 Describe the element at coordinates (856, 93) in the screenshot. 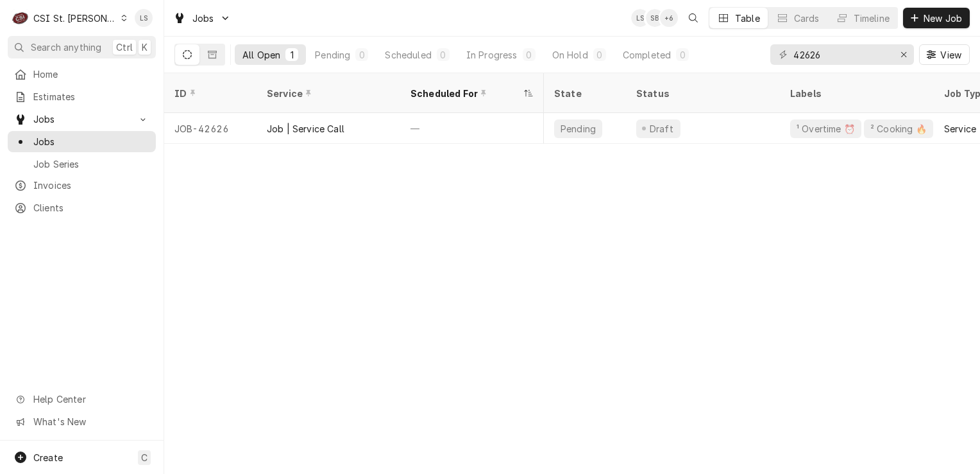

I see `div: Labels` at that location.